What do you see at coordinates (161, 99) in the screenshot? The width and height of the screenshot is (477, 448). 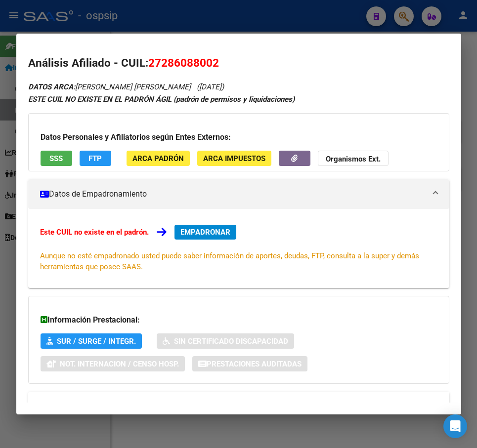 I see `strong: ESTE CUIL NO EXISTE EN EL PADRÓN ÁGIL (padrón de permisos y liquidaciones)` at bounding box center [161, 99].